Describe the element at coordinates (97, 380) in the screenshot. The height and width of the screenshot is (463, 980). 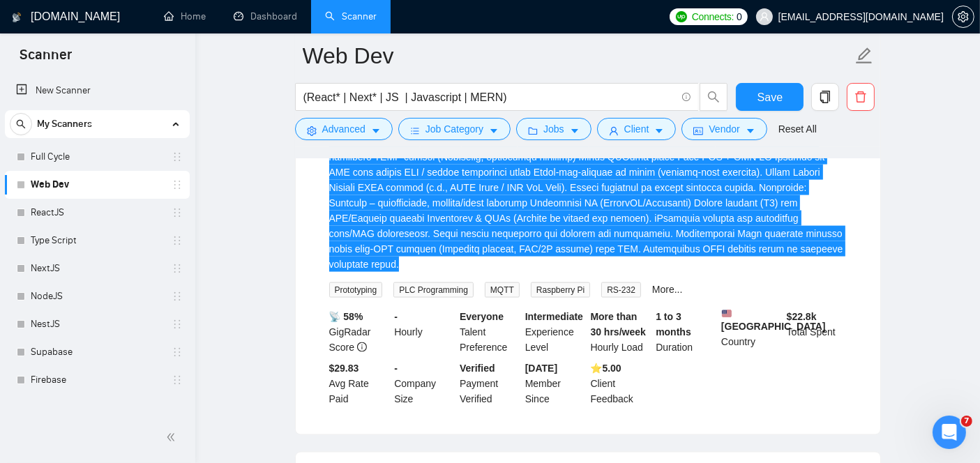
I see `a: Firebase` at that location.